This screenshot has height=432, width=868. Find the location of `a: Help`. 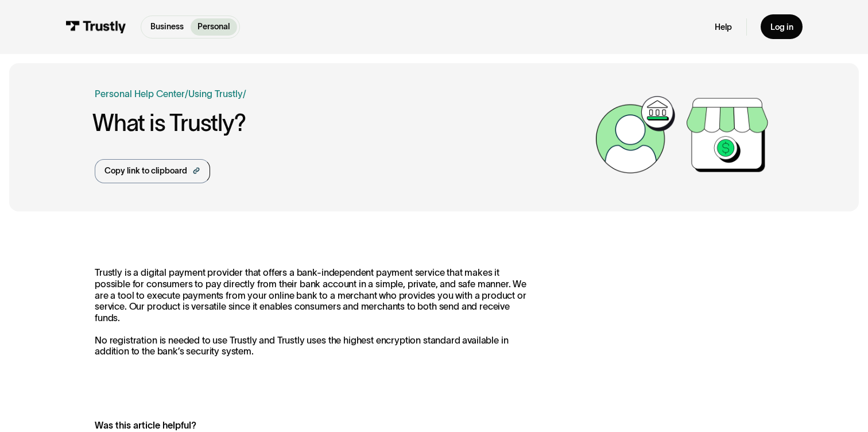

a: Help is located at coordinates (723, 27).